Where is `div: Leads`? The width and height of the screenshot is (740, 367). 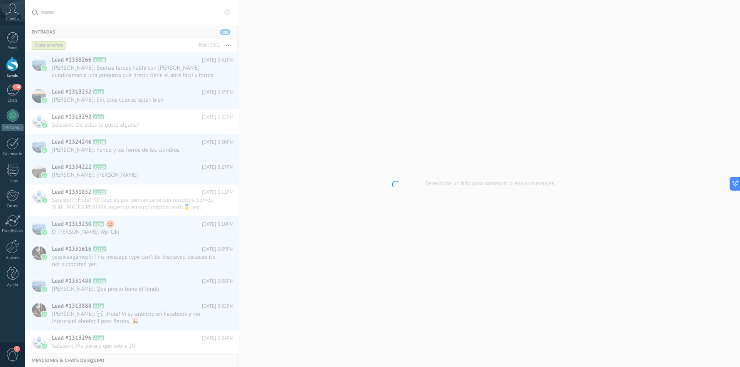 div: Leads is located at coordinates (13, 76).